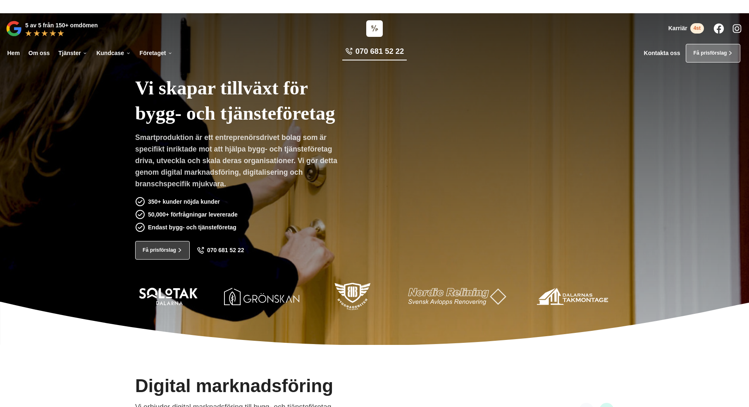  What do you see at coordinates (184, 201) in the screenshot?
I see `p: 350+ kunder nöjda kunder` at bounding box center [184, 201].